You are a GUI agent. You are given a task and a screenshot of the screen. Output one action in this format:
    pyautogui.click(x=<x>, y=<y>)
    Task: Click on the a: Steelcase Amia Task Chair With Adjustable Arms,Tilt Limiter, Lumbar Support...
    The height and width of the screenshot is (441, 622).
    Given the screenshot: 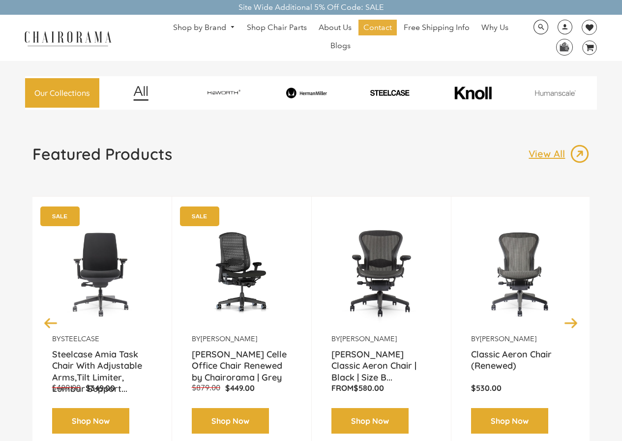 What is the action you would take?
    pyautogui.click(x=102, y=361)
    